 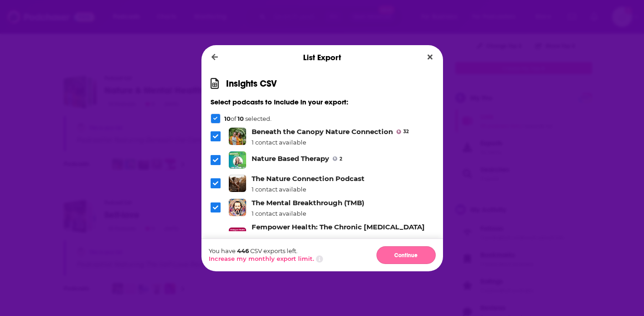 I want to click on p: of selected., so click(x=248, y=119).